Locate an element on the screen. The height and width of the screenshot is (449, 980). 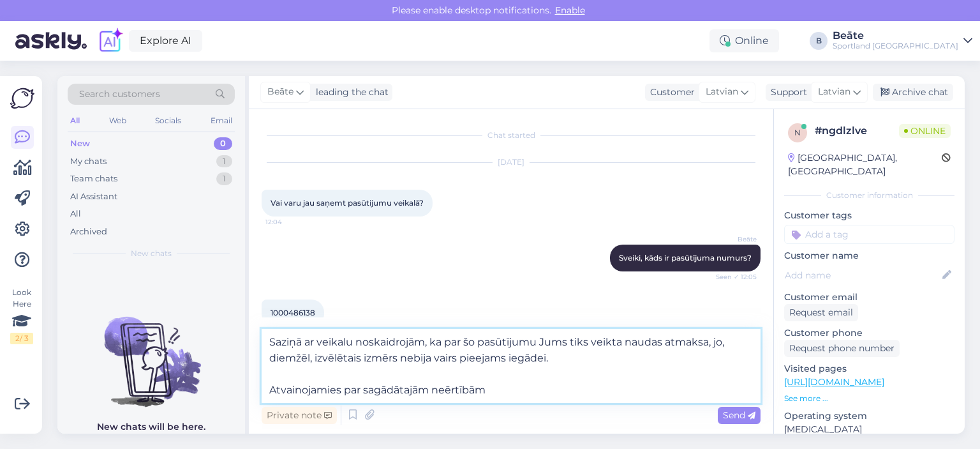
div: Beāte is located at coordinates (895, 36).